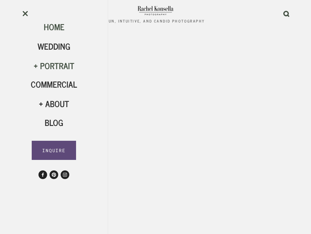 Image resolution: width=311 pixels, height=234 pixels. What do you see at coordinates (54, 174) in the screenshot?
I see `a: KonsellaPhoto` at bounding box center [54, 174].